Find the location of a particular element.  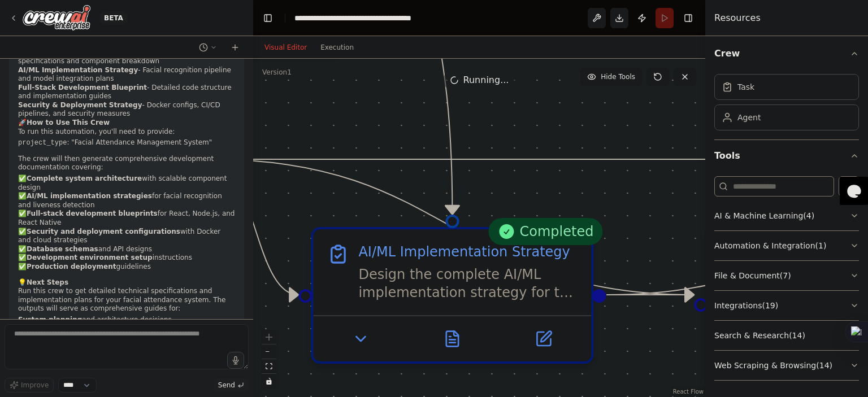

strong: How to Use This Crew is located at coordinates (68, 122).